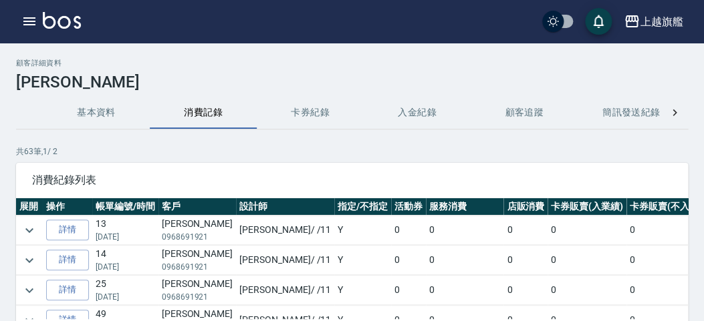  Describe the element at coordinates (67, 207) in the screenshot. I see `th: 操作` at that location.